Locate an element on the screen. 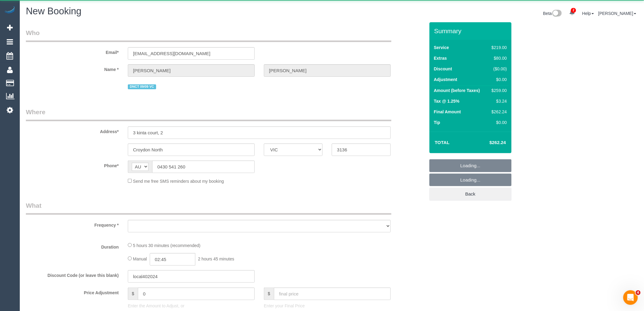 This screenshot has width=644, height=311. label: Duration is located at coordinates (72, 246).